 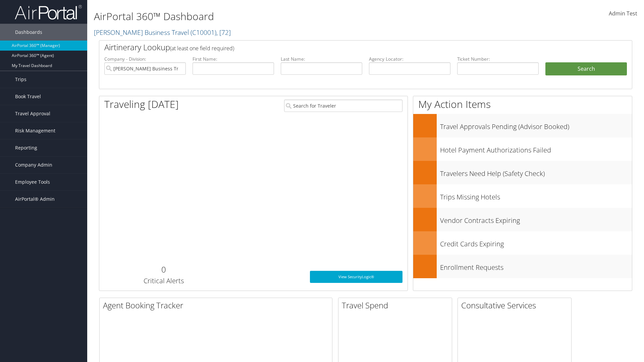 What do you see at coordinates (223, 32) in the screenshot?
I see `span: , [ 72 ]` at bounding box center [223, 32].